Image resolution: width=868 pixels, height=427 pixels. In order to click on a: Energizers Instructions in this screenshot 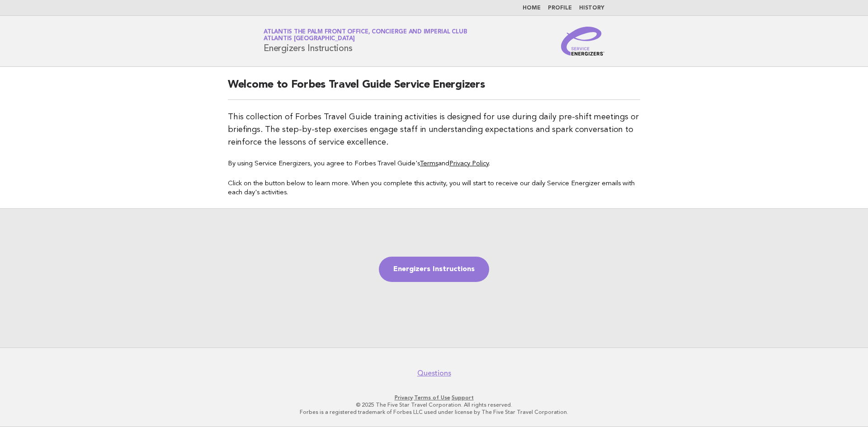, I will do `click(434, 269)`.